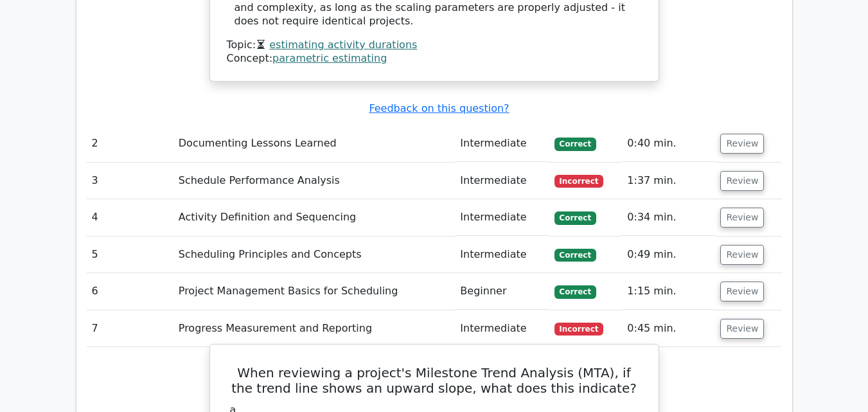  What do you see at coordinates (668, 291) in the screenshot?
I see `td: 1:15 min.` at bounding box center [668, 291].